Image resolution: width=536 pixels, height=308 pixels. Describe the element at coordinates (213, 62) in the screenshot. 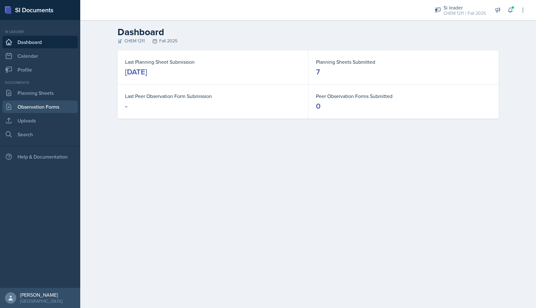

I see `dt: Last Planning Sheet Submission` at that location.